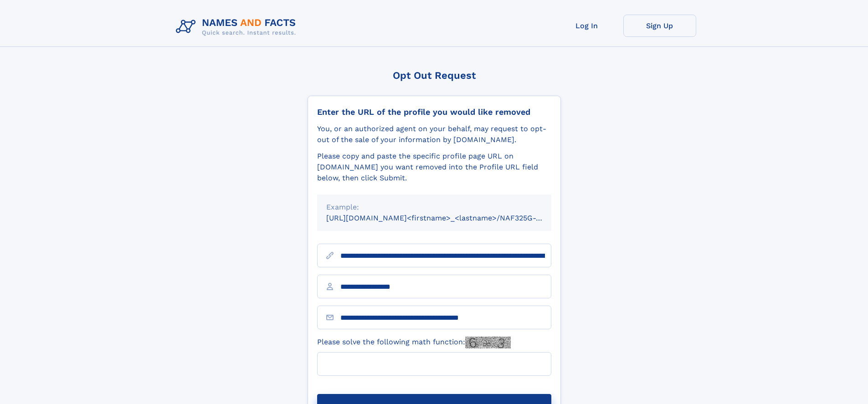 The width and height of the screenshot is (868, 404). I want to click on label: Please solve the following math function:, so click(414, 342).